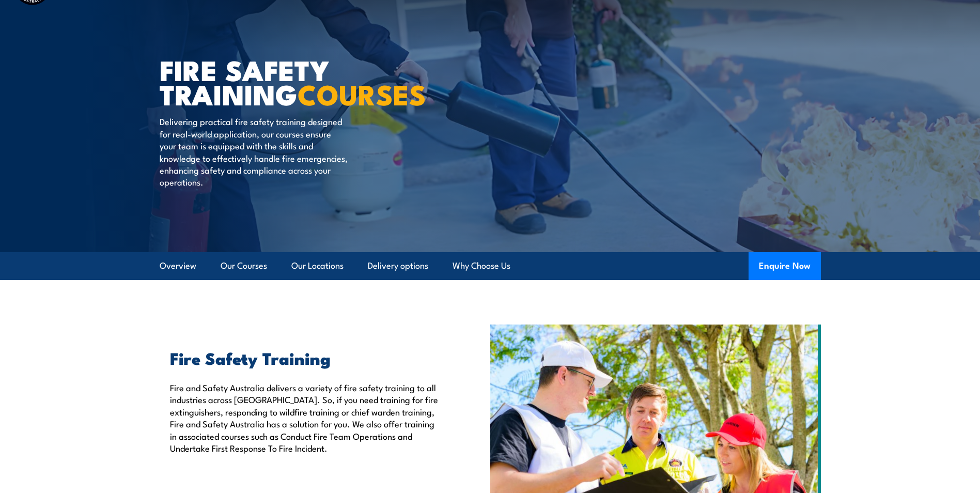 The width and height of the screenshot is (980, 493). What do you see at coordinates (362, 93) in the screenshot?
I see `strong: COURSES` at bounding box center [362, 93].